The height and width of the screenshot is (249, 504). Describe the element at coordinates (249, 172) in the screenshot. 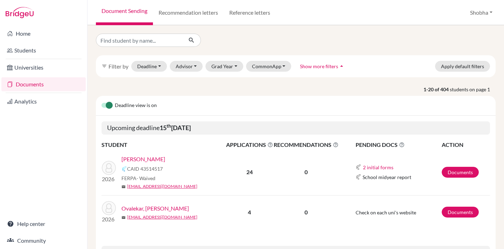

I see `b: 24` at that location.